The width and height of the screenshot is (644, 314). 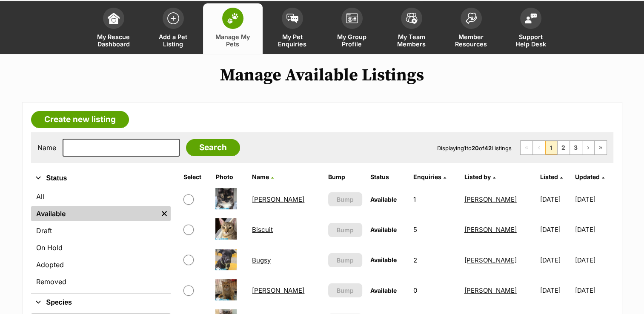 What do you see at coordinates (260, 177) in the screenshot?
I see `span: Name` at bounding box center [260, 177].